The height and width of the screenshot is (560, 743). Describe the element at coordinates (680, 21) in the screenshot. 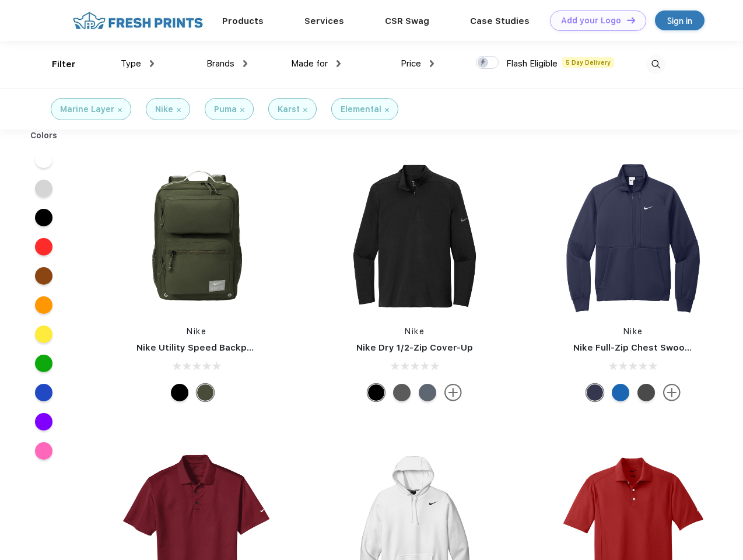

I see `a: Sign in` at that location.